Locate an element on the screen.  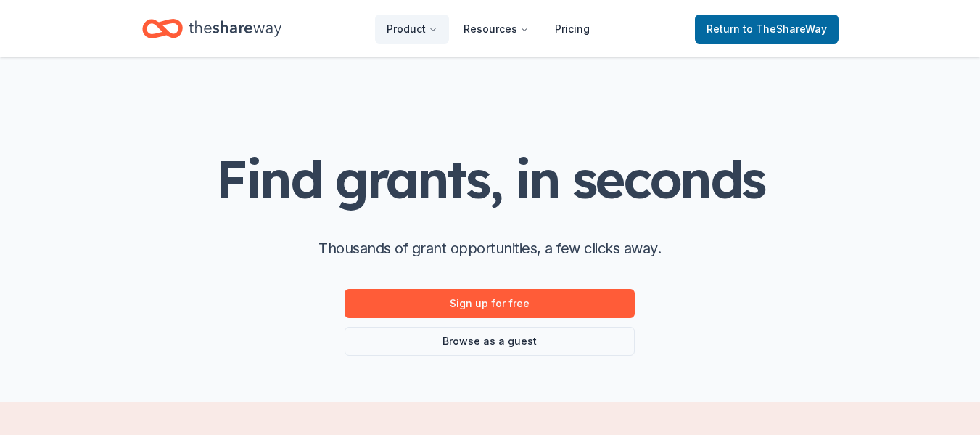
p: Thousands of grant opportunities, a few clicks away. is located at coordinates (490, 248).